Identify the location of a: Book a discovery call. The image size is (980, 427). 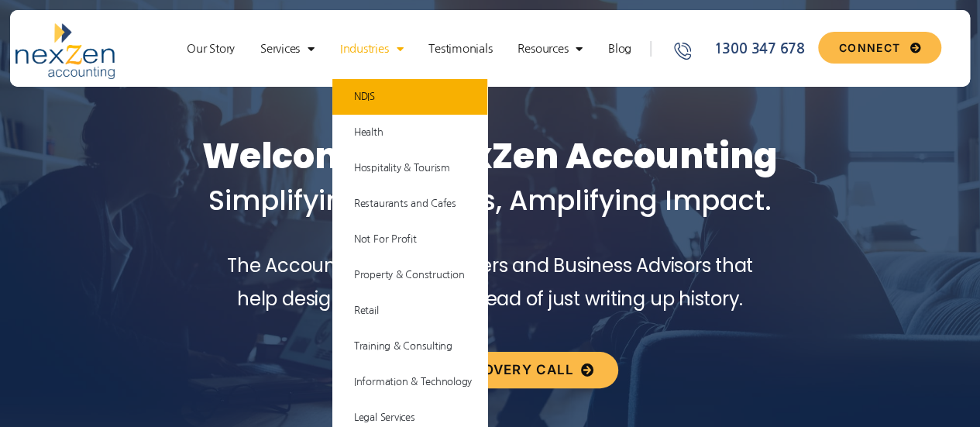
(492, 370).